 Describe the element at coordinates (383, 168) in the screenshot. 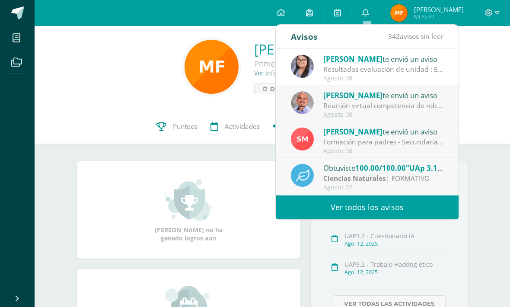

I see `div: Obtuviste en` at that location.